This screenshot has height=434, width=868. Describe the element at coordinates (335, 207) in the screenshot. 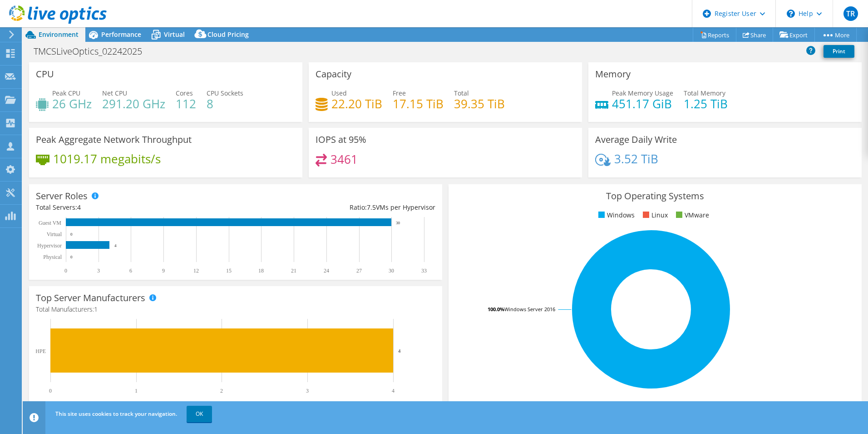

I see `div: Ratio: VMs per Hypervisor` at that location.